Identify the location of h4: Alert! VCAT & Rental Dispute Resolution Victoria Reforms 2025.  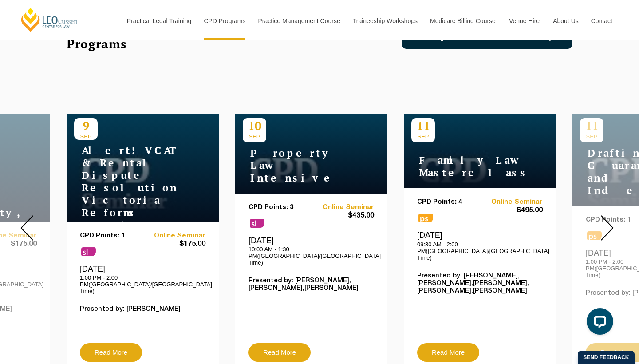
(129, 187).